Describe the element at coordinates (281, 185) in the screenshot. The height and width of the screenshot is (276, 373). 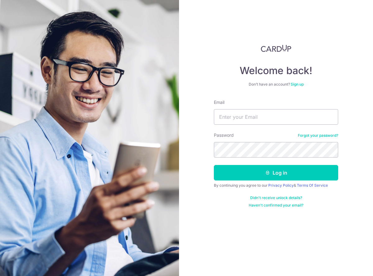
I see `a: Privacy Policy` at that location.